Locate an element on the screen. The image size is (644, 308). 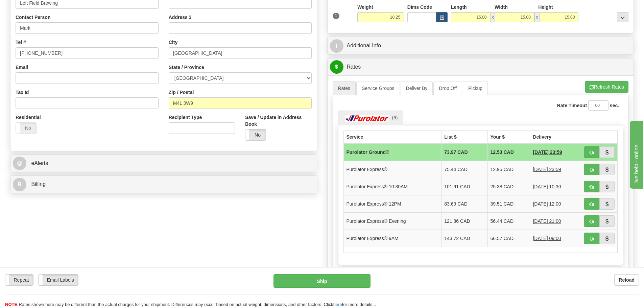
a: B Billing is located at coordinates (163, 184).